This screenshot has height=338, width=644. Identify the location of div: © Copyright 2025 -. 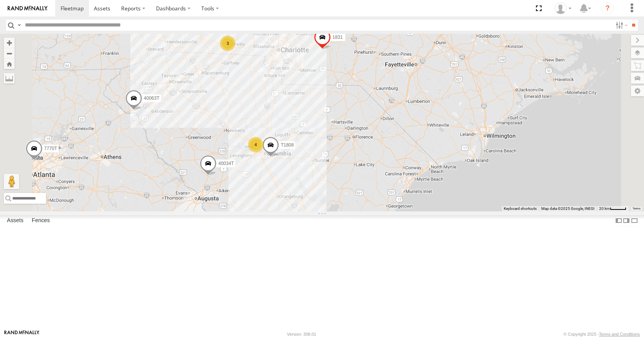
(602, 334).